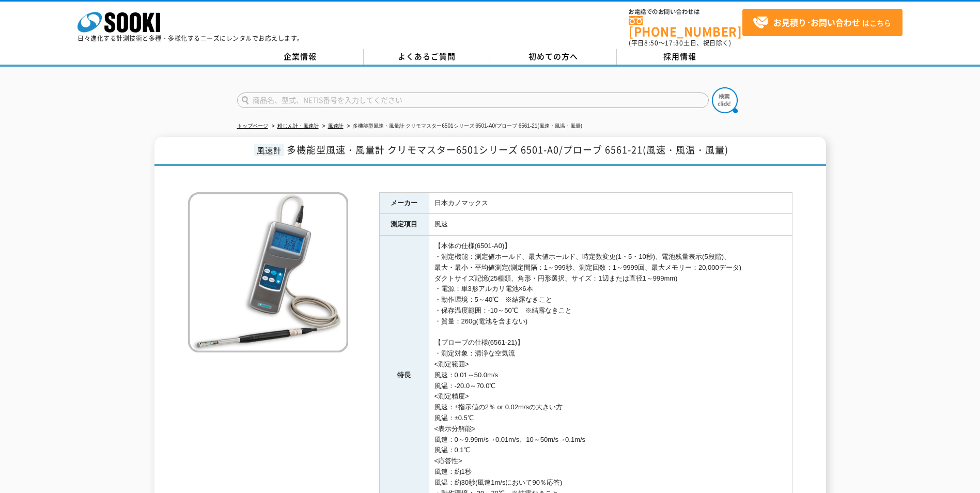 The width and height of the screenshot is (980, 493). I want to click on a: 風速計, so click(336, 126).